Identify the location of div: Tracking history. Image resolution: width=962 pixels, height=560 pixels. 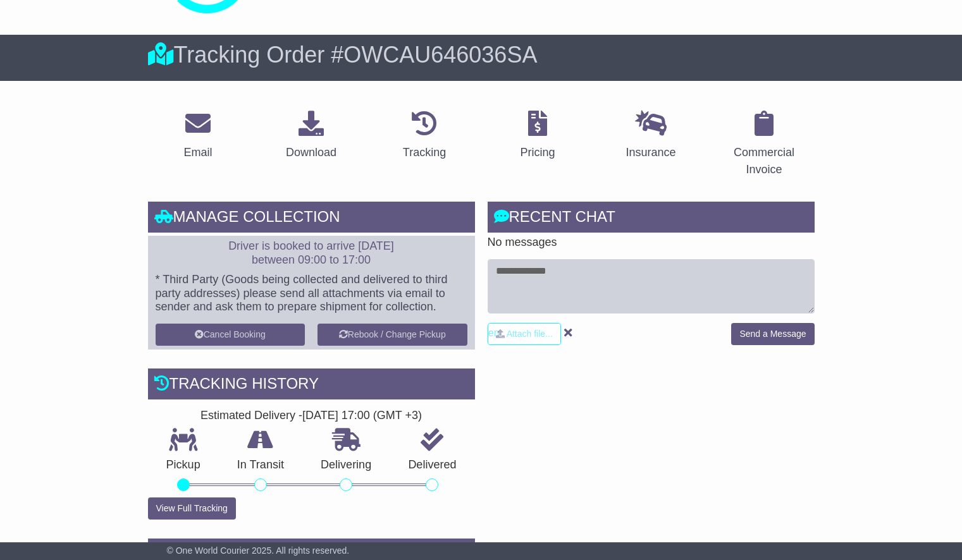
(311, 386).